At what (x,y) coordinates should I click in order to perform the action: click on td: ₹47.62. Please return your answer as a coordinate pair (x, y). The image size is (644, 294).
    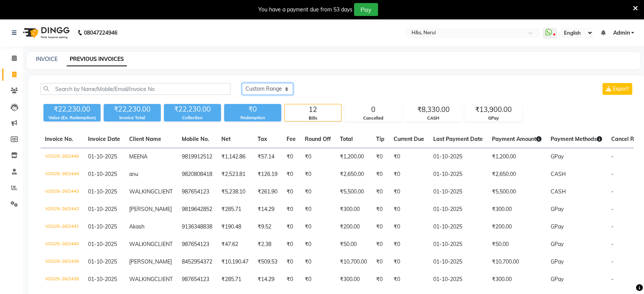
    Looking at the image, I should click on (235, 244).